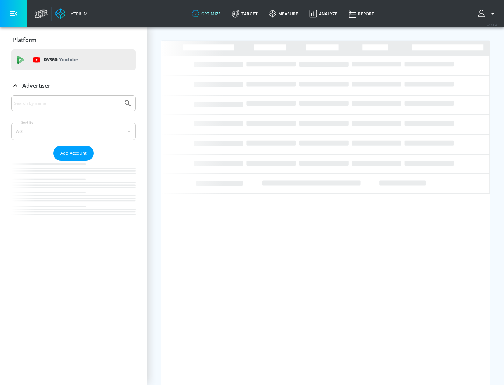 The image size is (504, 385). What do you see at coordinates (61, 60) in the screenshot?
I see `p: DV360:` at bounding box center [61, 60].